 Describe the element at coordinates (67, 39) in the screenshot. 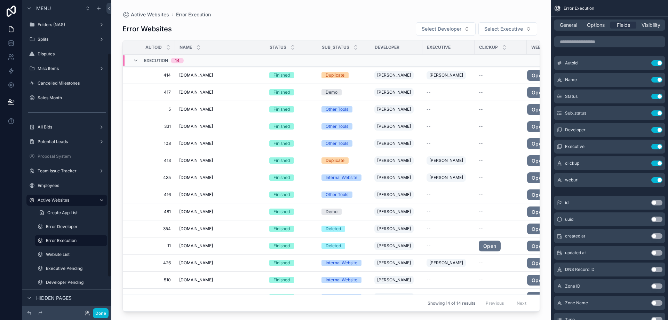

I see `label: Splits` at that location.